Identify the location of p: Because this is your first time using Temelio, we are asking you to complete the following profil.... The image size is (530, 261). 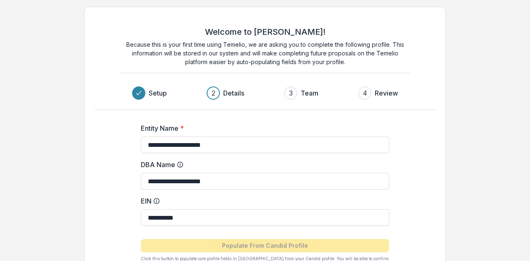
(265, 53).